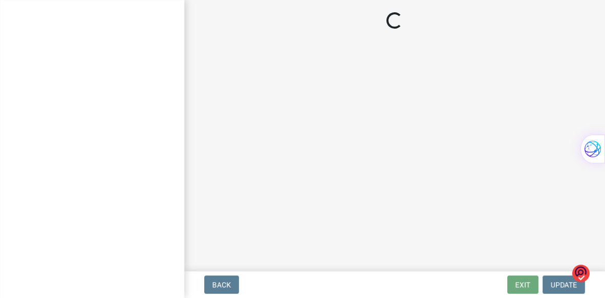 The height and width of the screenshot is (298, 605). What do you see at coordinates (222, 285) in the screenshot?
I see `span: Back` at bounding box center [222, 285].